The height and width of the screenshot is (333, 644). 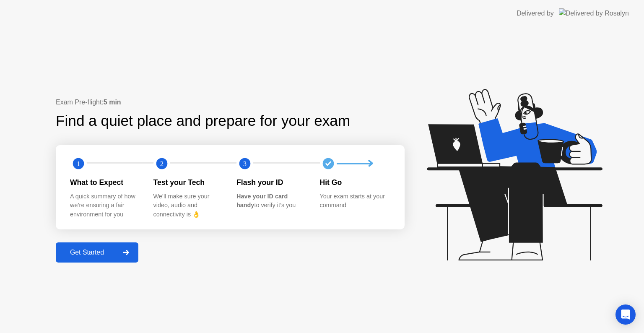 I want to click on div: Your exam starts at your command, so click(x=355, y=200).